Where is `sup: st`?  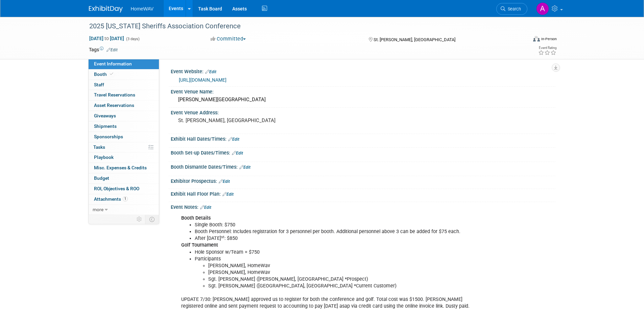 sup: st is located at coordinates (223, 237).